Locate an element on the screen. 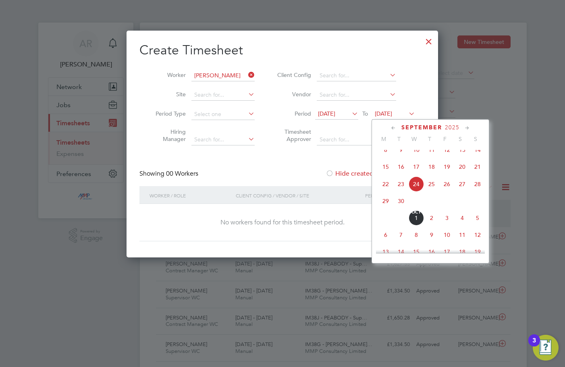 The height and width of the screenshot is (367, 565). label: Hide created timesheets is located at coordinates (366, 174).